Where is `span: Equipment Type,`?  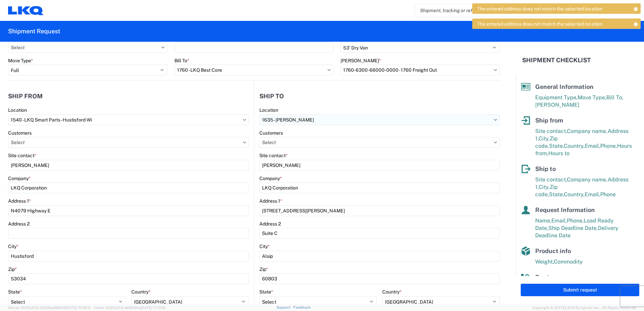
span: Equipment Type, is located at coordinates (557, 97).